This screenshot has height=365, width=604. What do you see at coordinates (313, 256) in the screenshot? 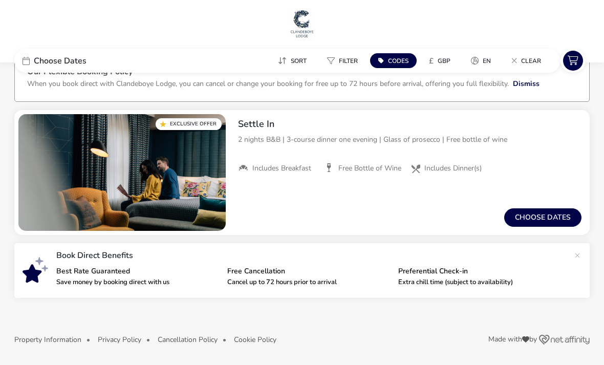
I see `p: Book Direct Benefits` at bounding box center [313, 256].